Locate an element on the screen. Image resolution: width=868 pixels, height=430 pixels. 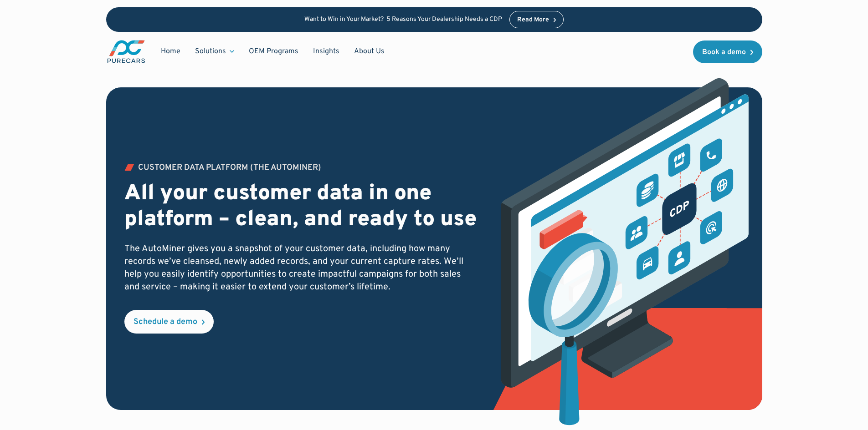
img: purecars logo is located at coordinates (126, 51).